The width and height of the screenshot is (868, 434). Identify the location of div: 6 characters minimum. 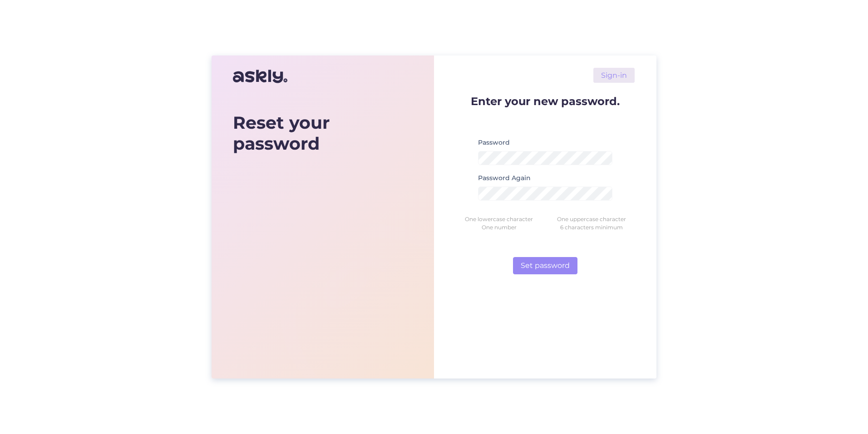
(592, 227).